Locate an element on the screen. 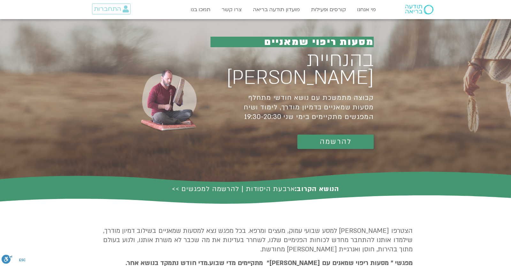  a: תמכו בנו is located at coordinates (201, 10).